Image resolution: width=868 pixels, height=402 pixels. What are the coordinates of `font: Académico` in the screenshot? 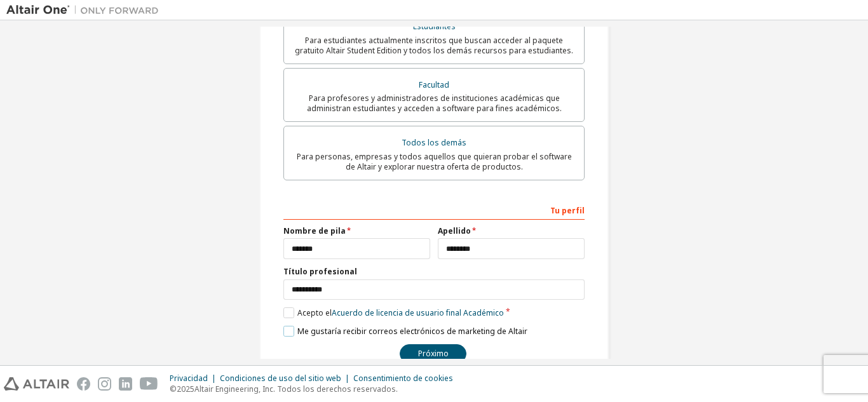 It's located at (483, 312).